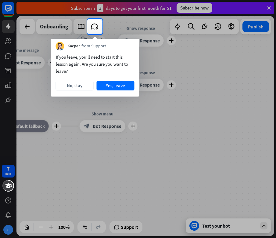 This screenshot has height=238, width=276. I want to click on span: from Support, so click(94, 46).